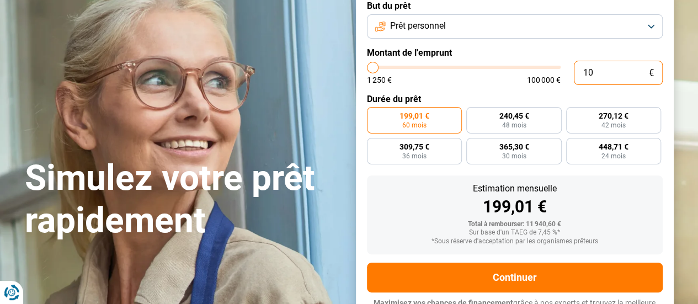  I want to click on button: Continuer, so click(515, 278).